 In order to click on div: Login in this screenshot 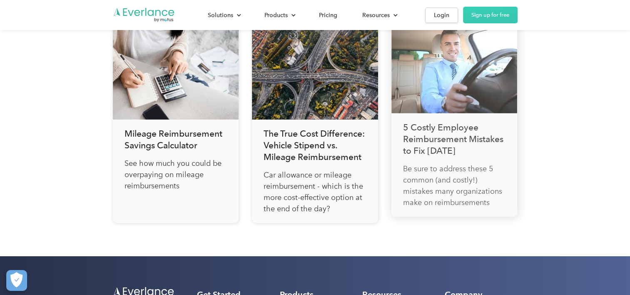, I will do `click(441, 15)`.